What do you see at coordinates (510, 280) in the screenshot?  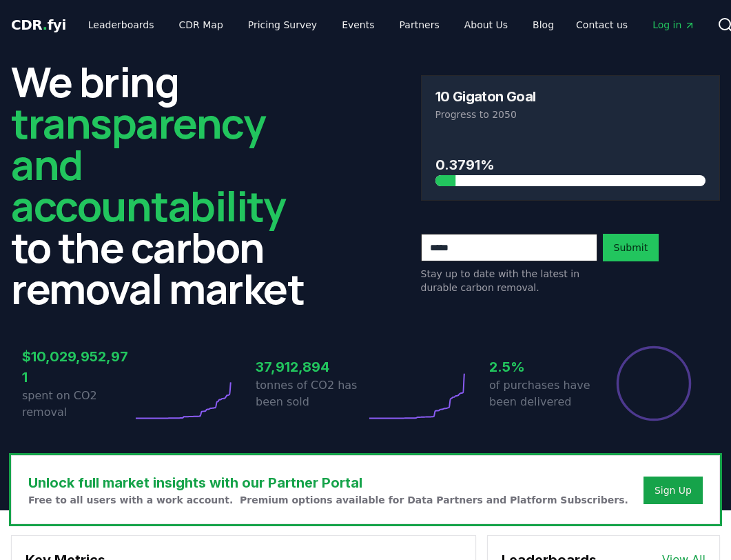 I see `p: Stay up to date with the latest in durable carbon removal.` at bounding box center [510, 280].